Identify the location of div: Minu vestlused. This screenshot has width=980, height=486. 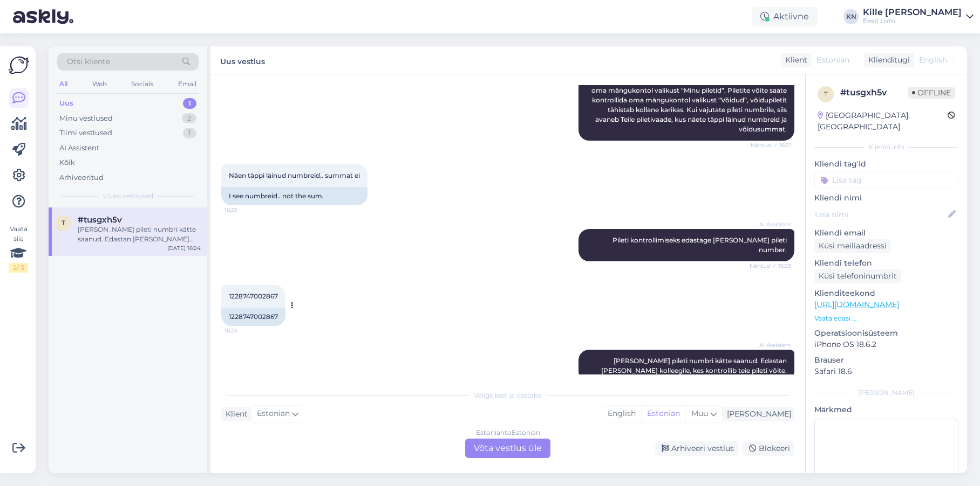
(86, 119).